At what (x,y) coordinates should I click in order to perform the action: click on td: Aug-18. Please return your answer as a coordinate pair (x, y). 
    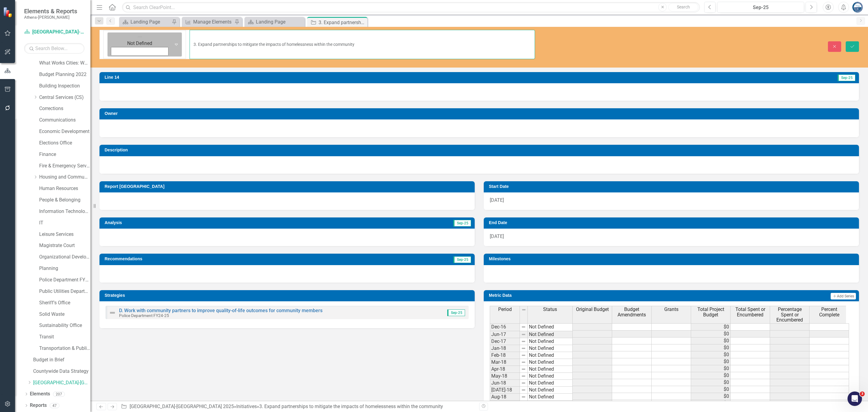
    Looking at the image, I should click on (505, 397).